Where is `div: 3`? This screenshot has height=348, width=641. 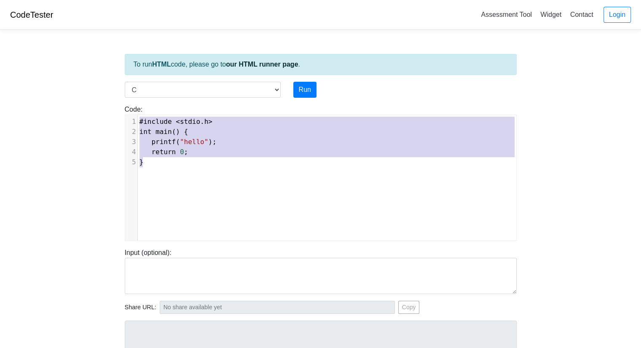
div: 3 is located at coordinates (131, 142).